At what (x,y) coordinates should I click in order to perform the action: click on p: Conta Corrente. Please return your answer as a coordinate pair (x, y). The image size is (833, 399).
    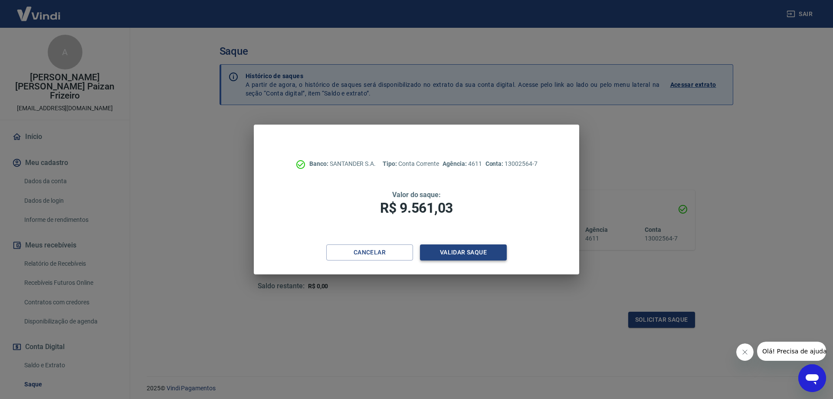
    Looking at the image, I should click on (411, 164).